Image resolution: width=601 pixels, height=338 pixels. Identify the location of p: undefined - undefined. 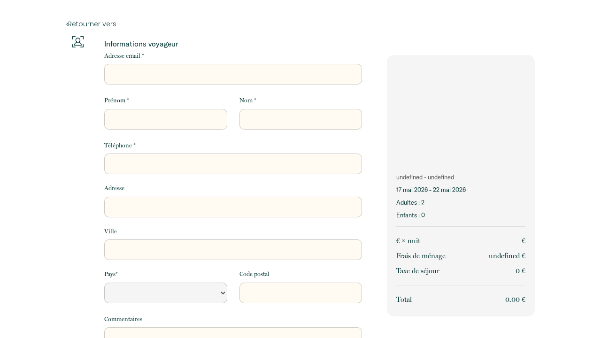
(461, 177).